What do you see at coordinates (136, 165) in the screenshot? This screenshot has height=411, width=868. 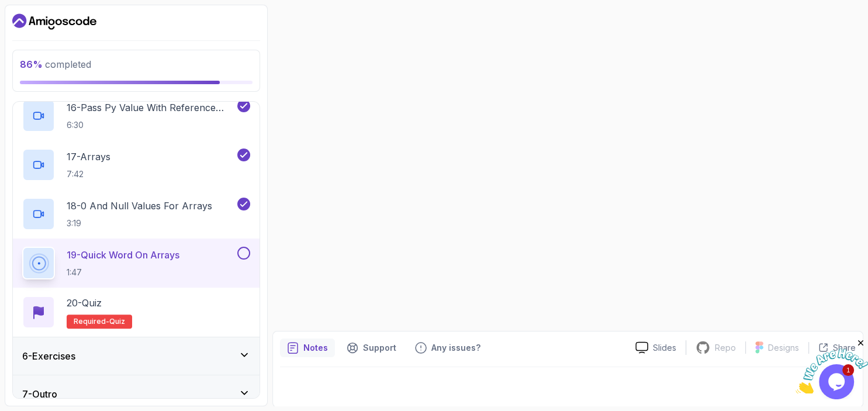 I see `button: 17-Arrays7:42` at bounding box center [136, 165].